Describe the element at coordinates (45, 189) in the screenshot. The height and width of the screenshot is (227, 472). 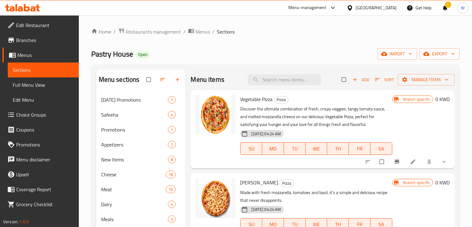
I see `span: Coverage Report` at that location.